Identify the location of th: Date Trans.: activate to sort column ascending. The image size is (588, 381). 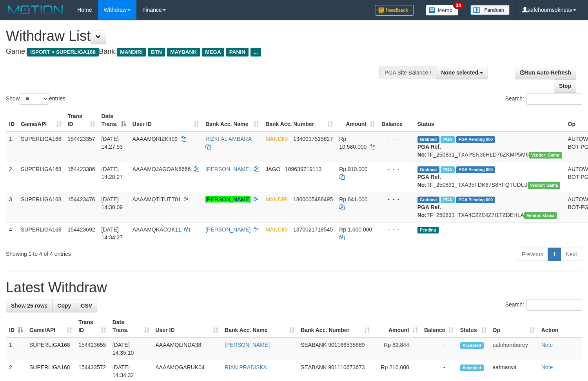
(131, 326).